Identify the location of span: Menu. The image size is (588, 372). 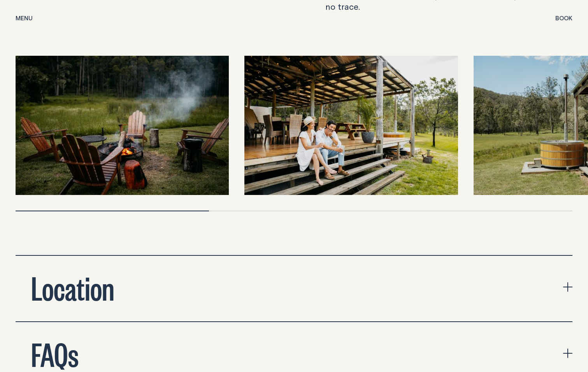
(24, 18).